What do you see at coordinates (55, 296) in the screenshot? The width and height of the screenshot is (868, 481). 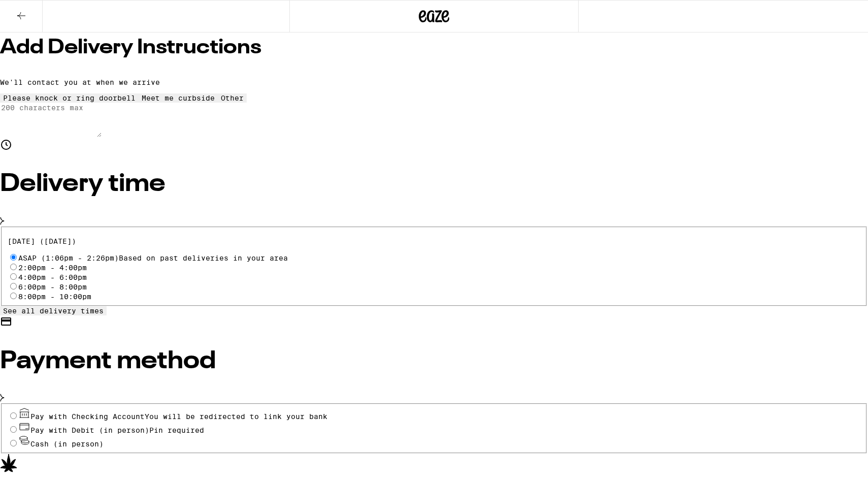 I see `label: 8:00pm - 10:00pm` at bounding box center [55, 296].